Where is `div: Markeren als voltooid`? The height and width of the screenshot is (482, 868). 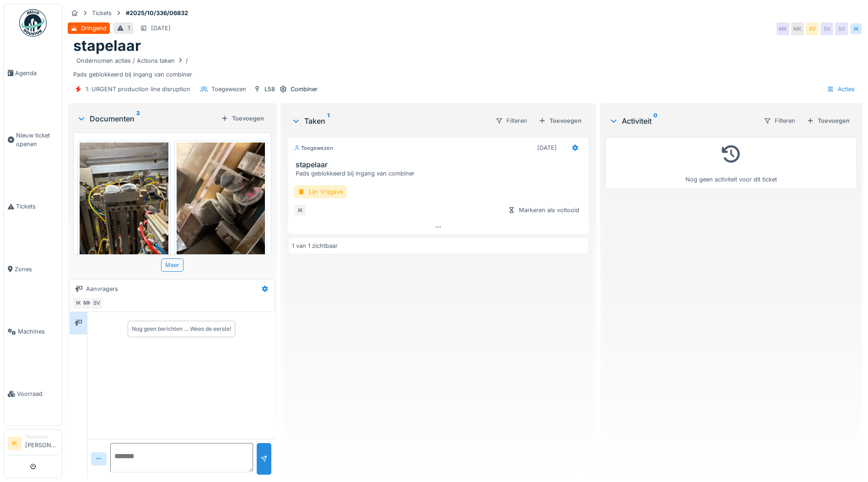 div: Markeren als voltooid is located at coordinates (544, 210).